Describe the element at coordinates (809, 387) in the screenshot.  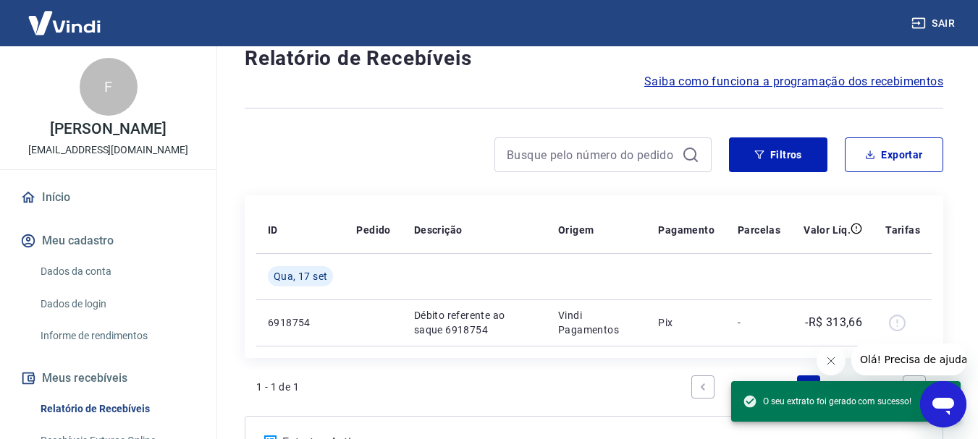
I see `ul: Pagination` at that location.